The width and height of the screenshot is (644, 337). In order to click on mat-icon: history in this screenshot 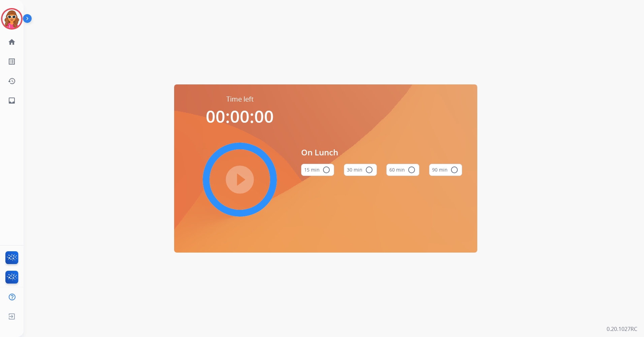, I will do `click(12, 81)`.